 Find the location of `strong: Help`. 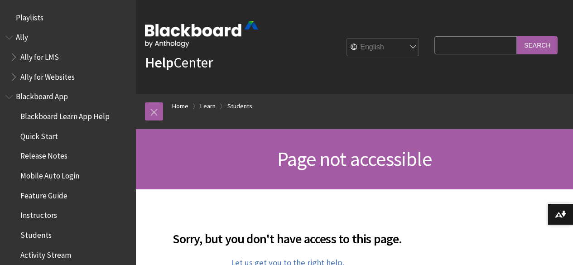

strong: Help is located at coordinates (159, 63).